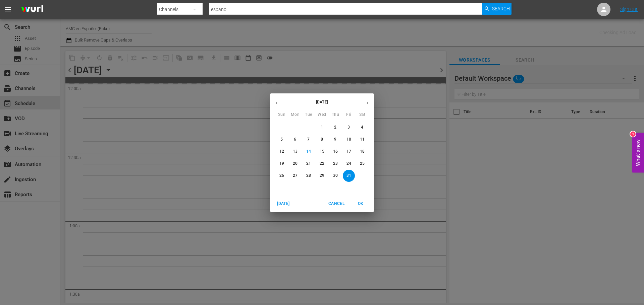 The height and width of the screenshot is (305, 644). What do you see at coordinates (633, 134) in the screenshot?
I see `div: 1` at bounding box center [633, 134].